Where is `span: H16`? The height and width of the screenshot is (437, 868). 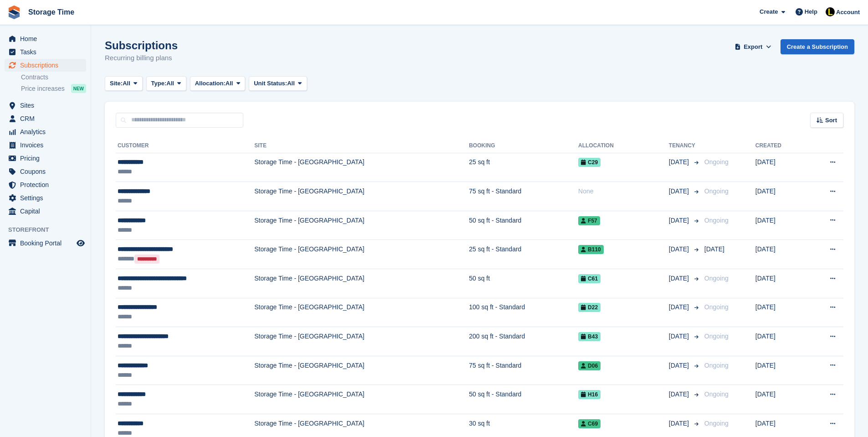
span: H16 is located at coordinates (589, 394).